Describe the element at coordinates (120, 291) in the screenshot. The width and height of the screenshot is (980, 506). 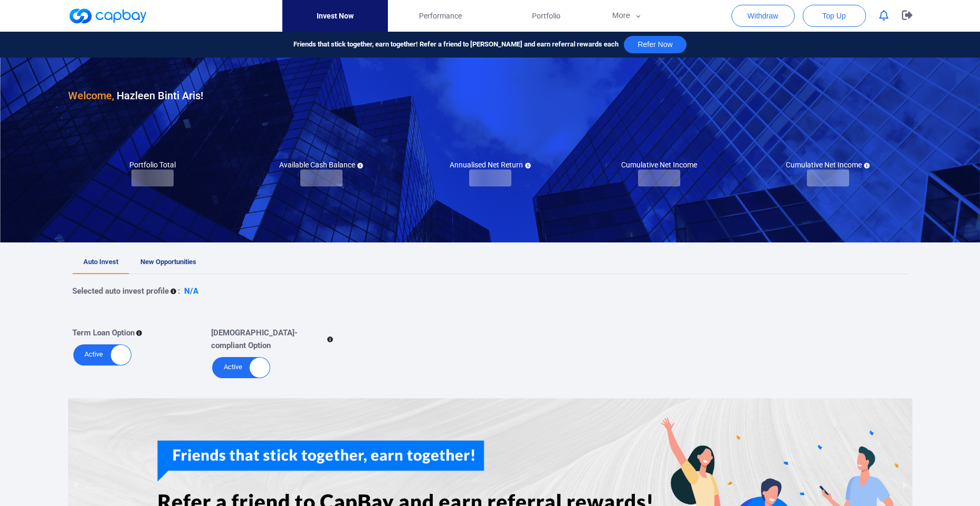
I see `p: Selected auto invest profile` at that location.